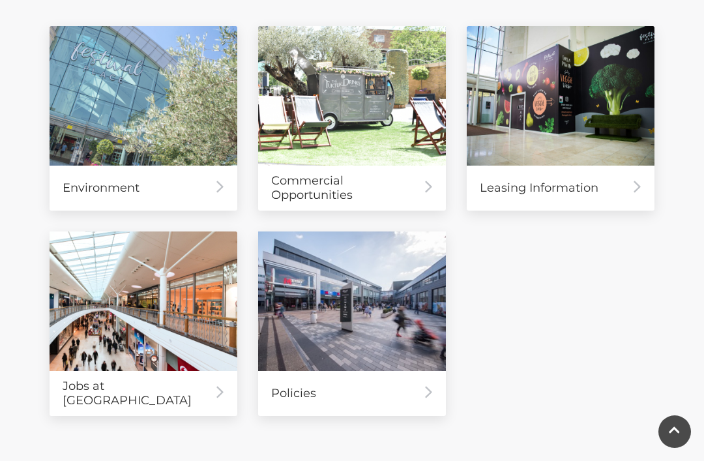  Describe the element at coordinates (352, 118) in the screenshot. I see `a: Commercial Opportunities` at that location.